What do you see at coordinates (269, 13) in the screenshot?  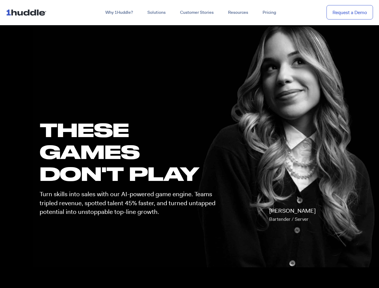 I see `a: Pricing` at bounding box center [269, 13].